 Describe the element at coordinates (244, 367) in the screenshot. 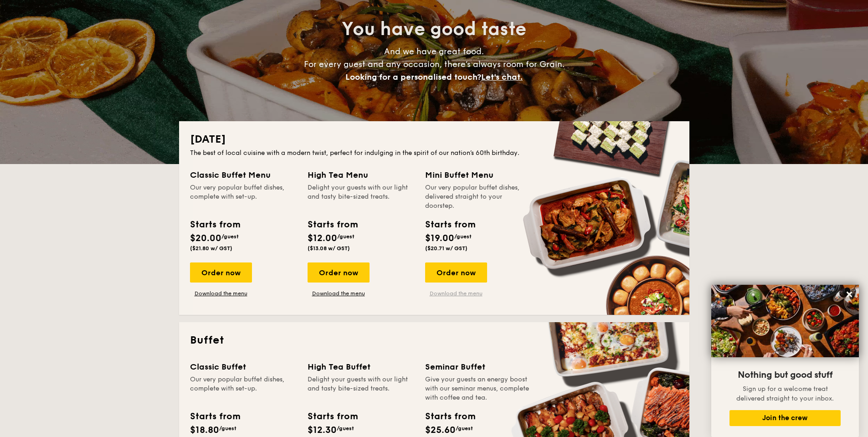

I see `div: Classic Buffet` at that location.